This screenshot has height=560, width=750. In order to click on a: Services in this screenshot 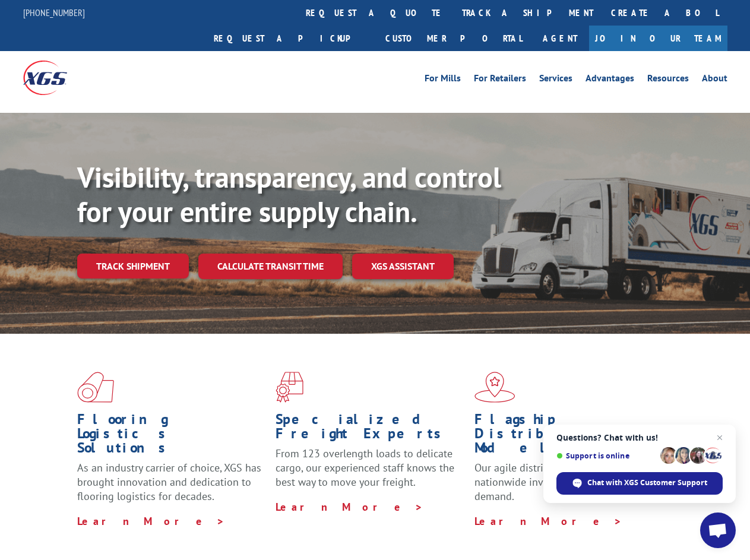, I will do `click(556, 80)`.